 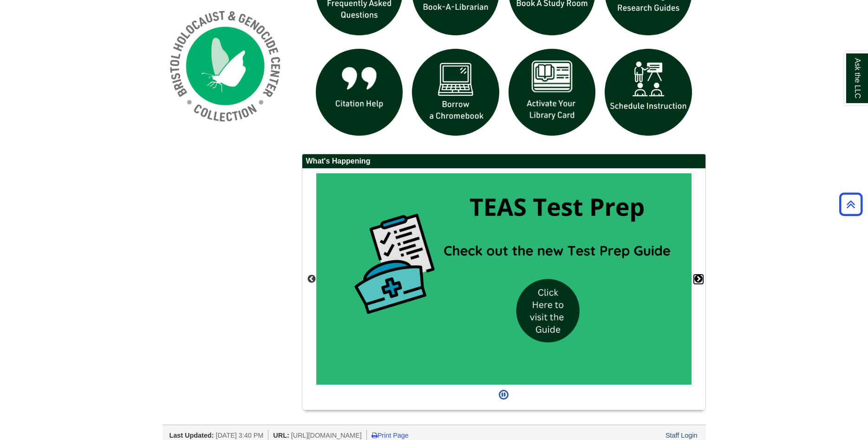 What do you see at coordinates (312, 279) in the screenshot?
I see `button: Previous` at bounding box center [312, 279].